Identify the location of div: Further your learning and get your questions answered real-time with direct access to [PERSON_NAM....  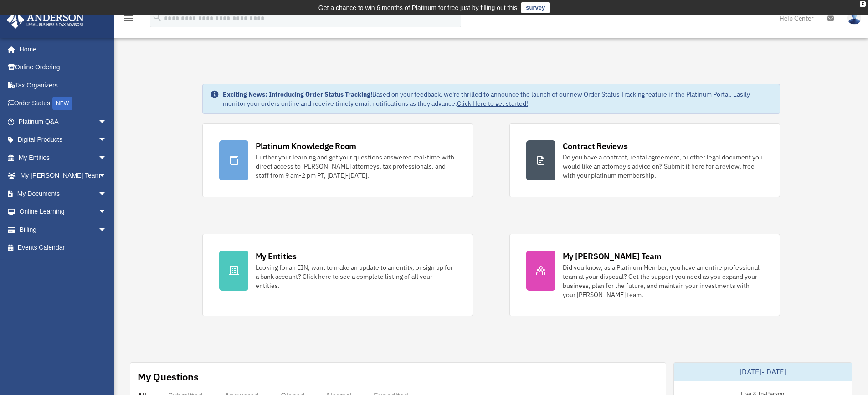
(356, 166).